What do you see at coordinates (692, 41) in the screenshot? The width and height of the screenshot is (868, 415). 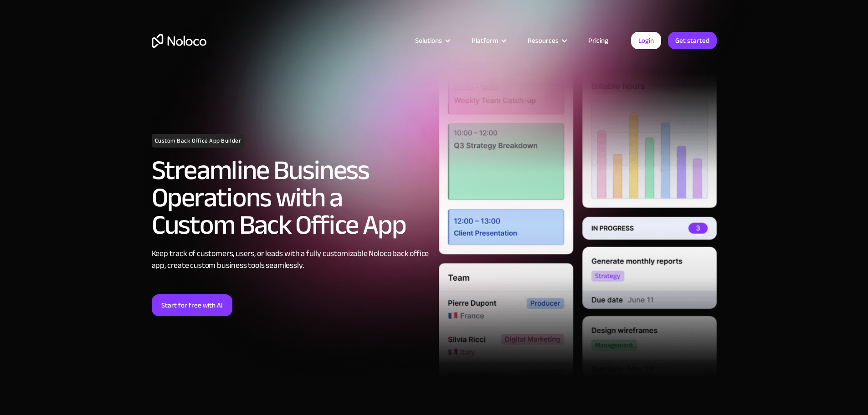 I see `a: Get started` at bounding box center [692, 41].